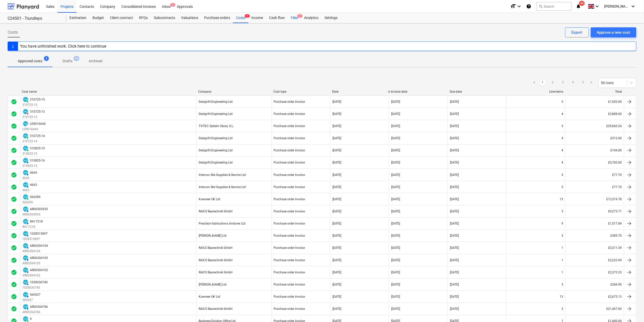 The height and width of the screenshot is (322, 644). What do you see at coordinates (562, 175) in the screenshot?
I see `div: 5` at bounding box center [562, 175].